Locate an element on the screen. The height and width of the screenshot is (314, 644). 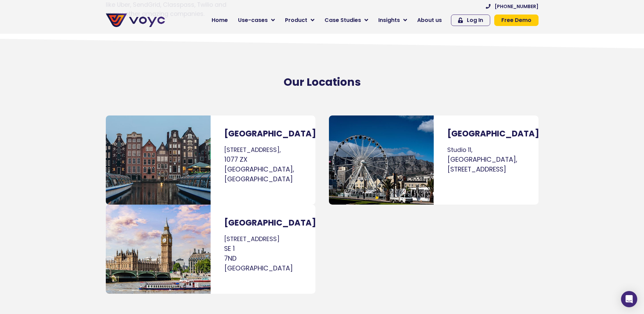
a: Case Studies is located at coordinates (346, 20).